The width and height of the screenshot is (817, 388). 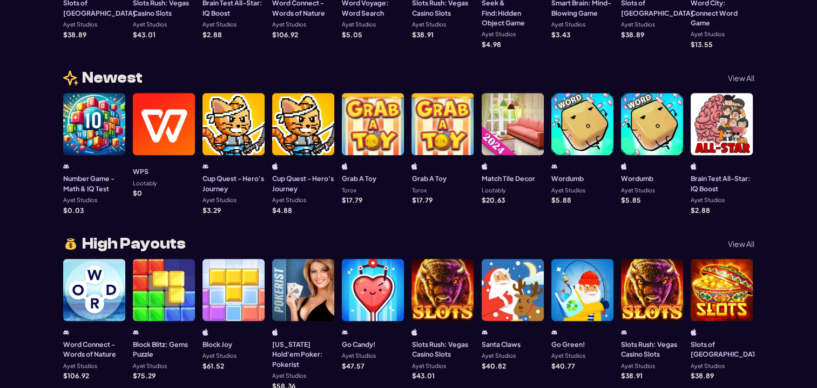 What do you see at coordinates (493, 366) in the screenshot?
I see `p: $ 40.82` at bounding box center [493, 366].